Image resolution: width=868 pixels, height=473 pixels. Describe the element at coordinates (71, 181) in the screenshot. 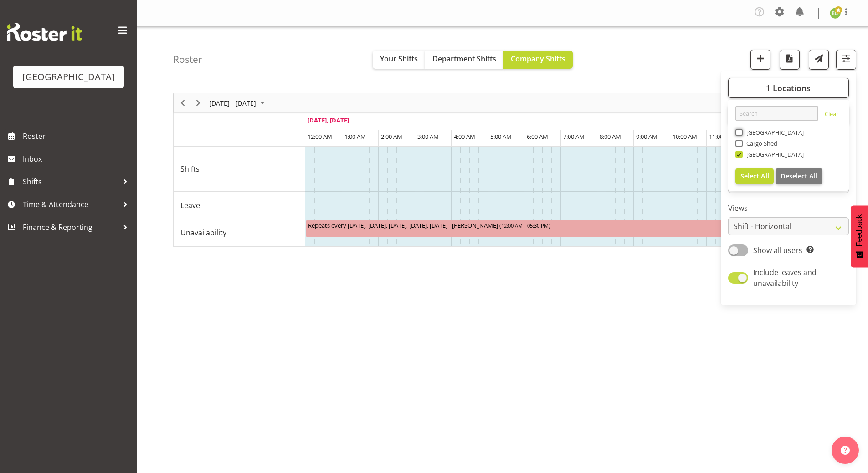

I see `span: Shifts` at that location.